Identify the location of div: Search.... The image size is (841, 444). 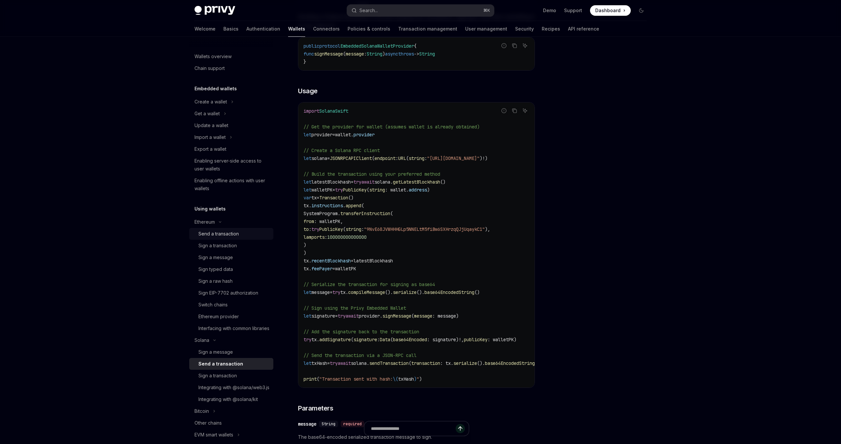
(369, 11).